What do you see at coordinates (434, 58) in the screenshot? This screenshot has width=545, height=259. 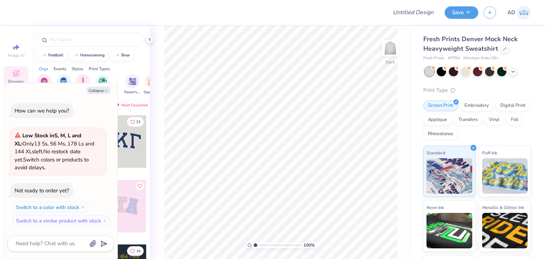 I see `span: Fresh Prints` at bounding box center [434, 58].